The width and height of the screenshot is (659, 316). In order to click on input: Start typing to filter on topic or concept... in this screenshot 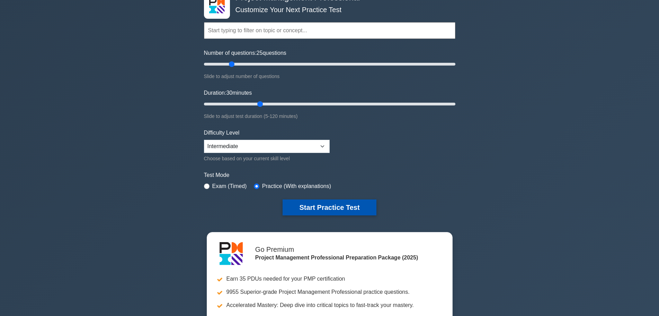, I will do `click(330, 30)`.